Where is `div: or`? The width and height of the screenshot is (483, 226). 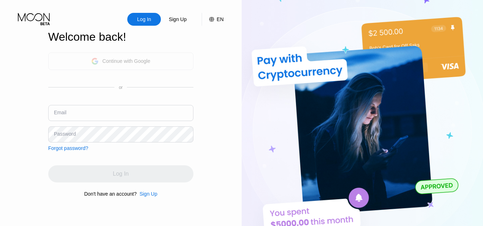
div: or is located at coordinates (121, 88).